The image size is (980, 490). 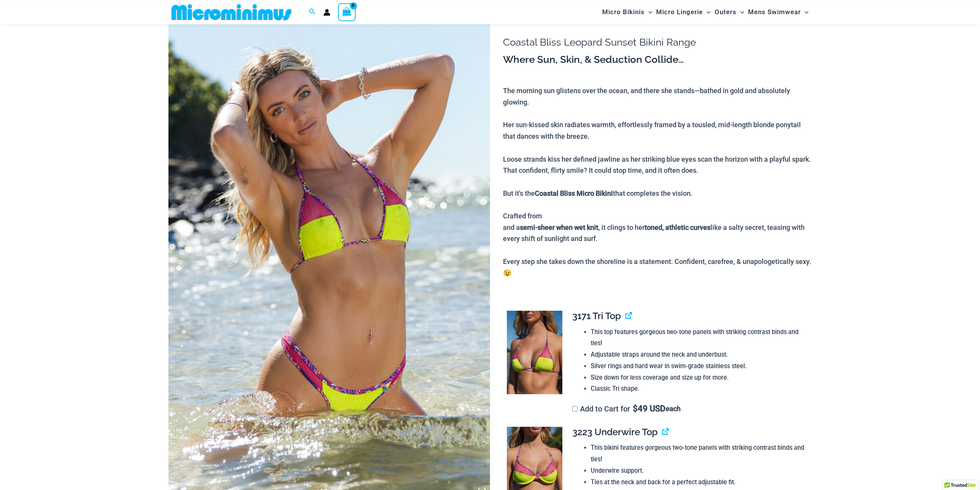 What do you see at coordinates (775, 12) in the screenshot?
I see `span: Mens Swimwear` at bounding box center [775, 12].